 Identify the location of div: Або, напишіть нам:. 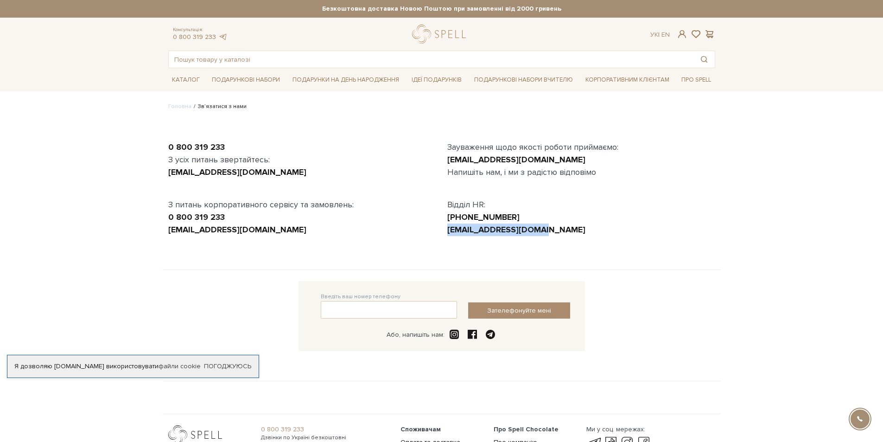
(415, 335).